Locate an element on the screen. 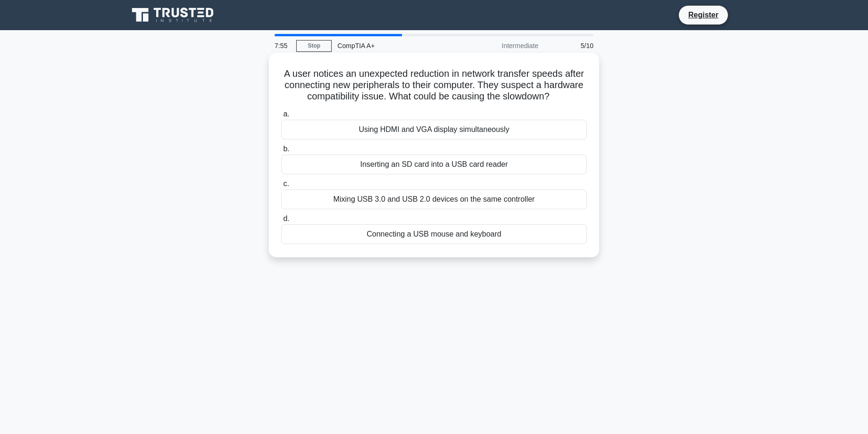 The image size is (868, 434). div: Using HDMI and VGA display simultaneously is located at coordinates (434, 129).